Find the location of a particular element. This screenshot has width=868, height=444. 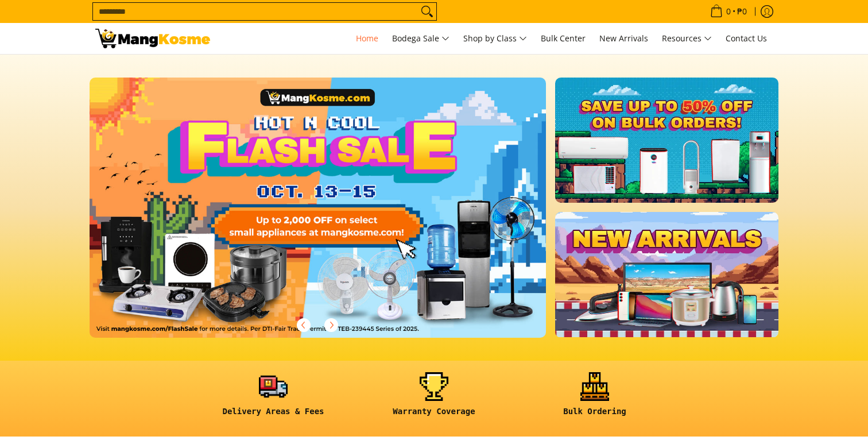

a: <h6><strong>Warranty Coverage</strong></h6> is located at coordinates (434, 398).